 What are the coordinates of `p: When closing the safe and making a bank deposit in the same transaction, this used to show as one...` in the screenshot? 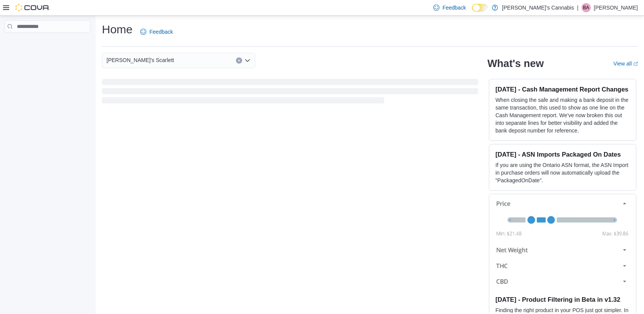 It's located at (562, 115).